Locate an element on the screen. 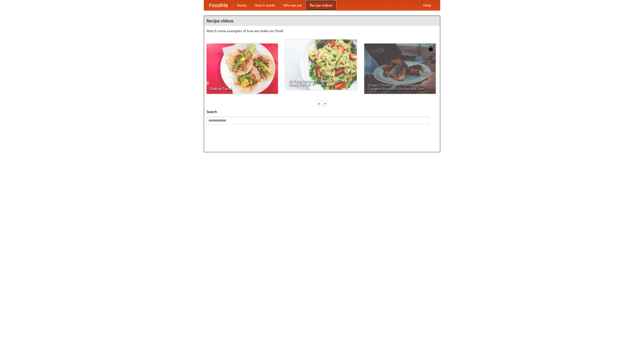 The image size is (644, 356). a: FoodMe is located at coordinates (218, 5).